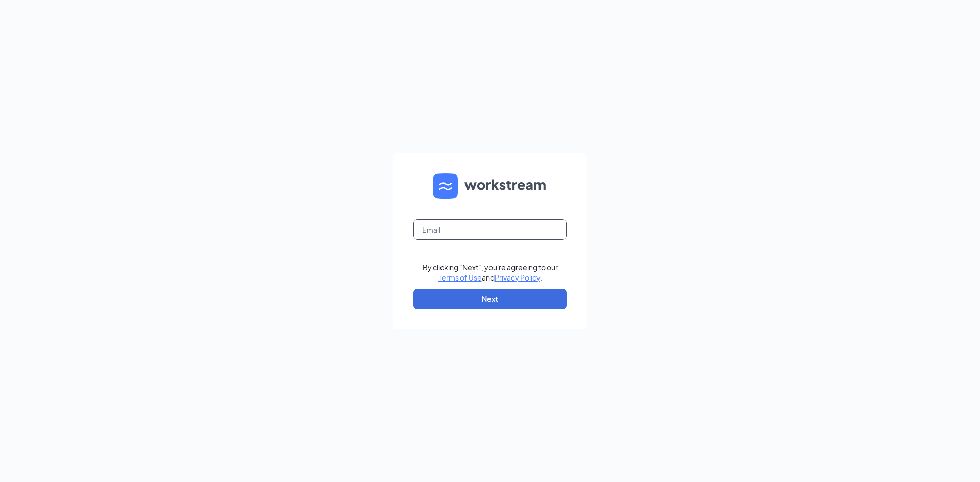  Describe the element at coordinates (490, 299) in the screenshot. I see `button: Next` at that location.